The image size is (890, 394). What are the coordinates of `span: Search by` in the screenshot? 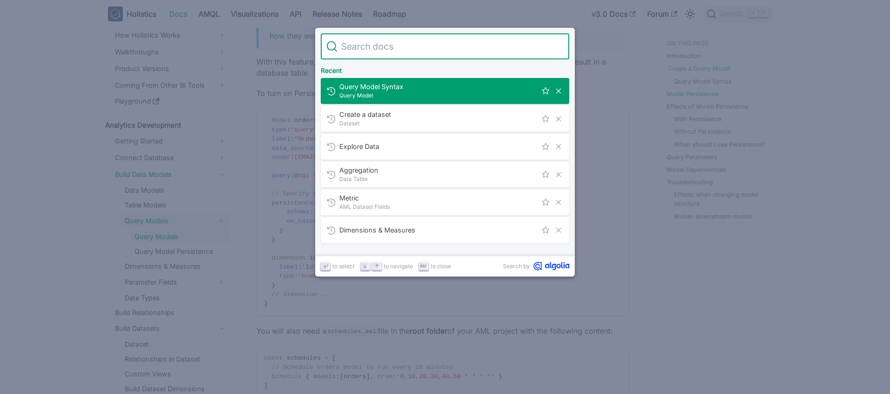 It's located at (517, 266).